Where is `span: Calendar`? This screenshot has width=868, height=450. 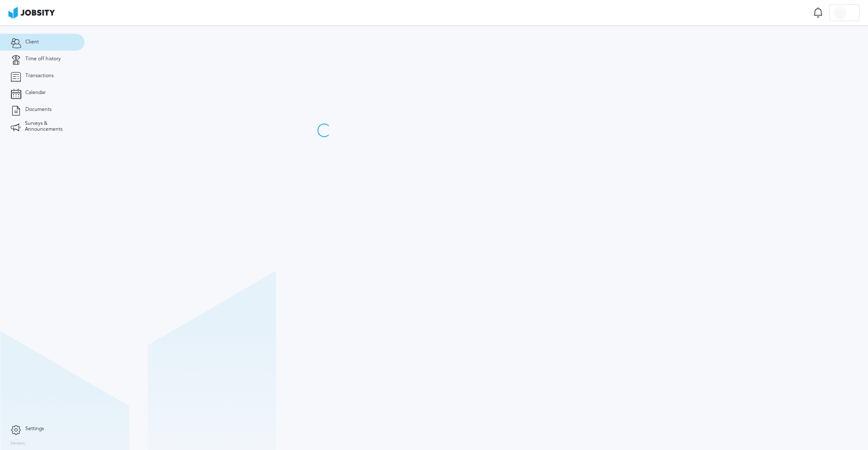
span: Calendar is located at coordinates (36, 93).